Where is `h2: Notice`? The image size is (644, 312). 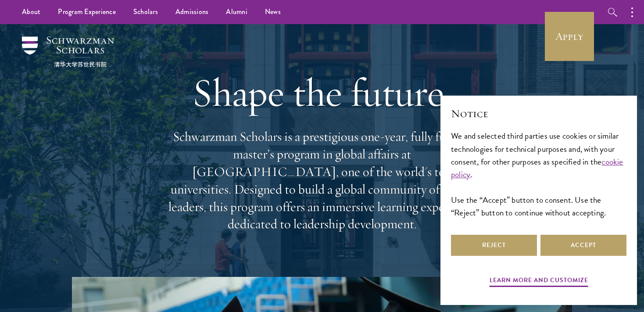
h2: Notice is located at coordinates (539, 114).